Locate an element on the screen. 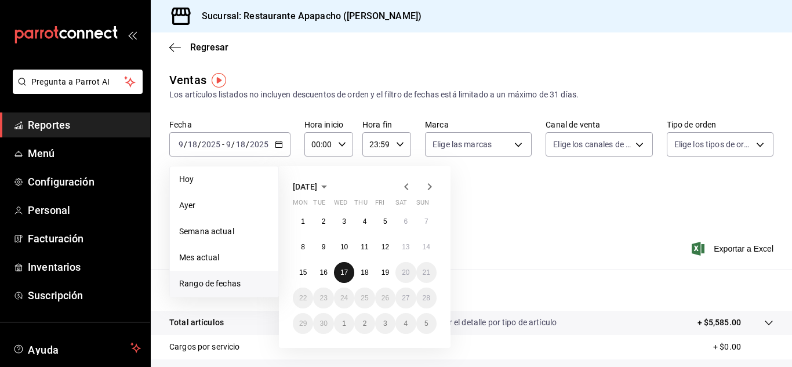 Image resolution: width=792 pixels, height=367 pixels. button: September 30, 2025 is located at coordinates (323, 324).